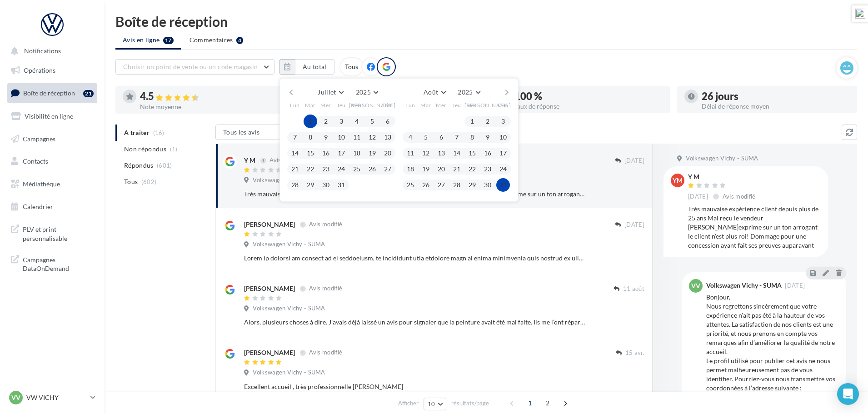 This screenshot has height=414, width=868. What do you see at coordinates (261, 132) in the screenshot?
I see `button: Tous les avis` at bounding box center [261, 132].